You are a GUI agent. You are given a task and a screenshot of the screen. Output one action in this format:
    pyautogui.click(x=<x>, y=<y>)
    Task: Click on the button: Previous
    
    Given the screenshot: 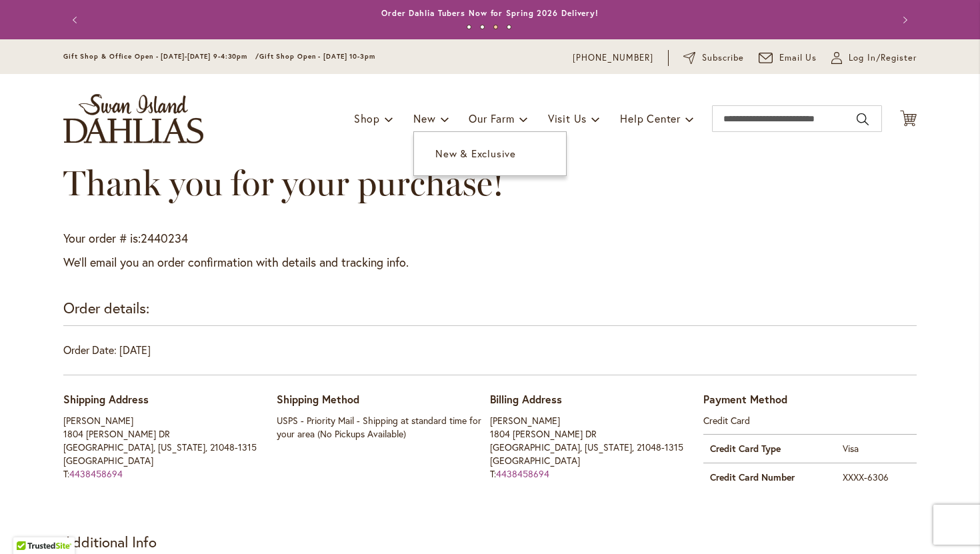 What is the action you would take?
    pyautogui.click(x=76, y=20)
    